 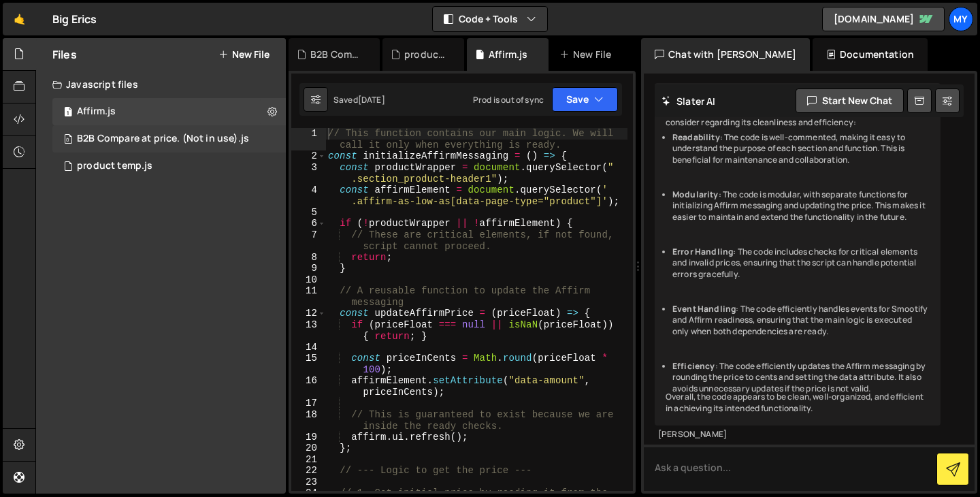 I want to click on div: 6, so click(x=308, y=224).